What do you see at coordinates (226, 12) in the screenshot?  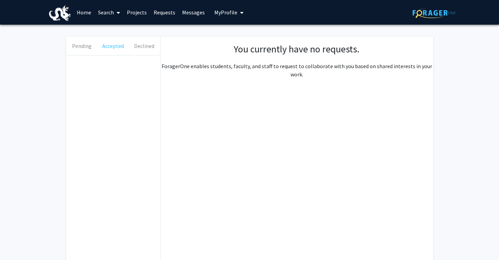 I see `span: My Profile` at bounding box center [226, 12].